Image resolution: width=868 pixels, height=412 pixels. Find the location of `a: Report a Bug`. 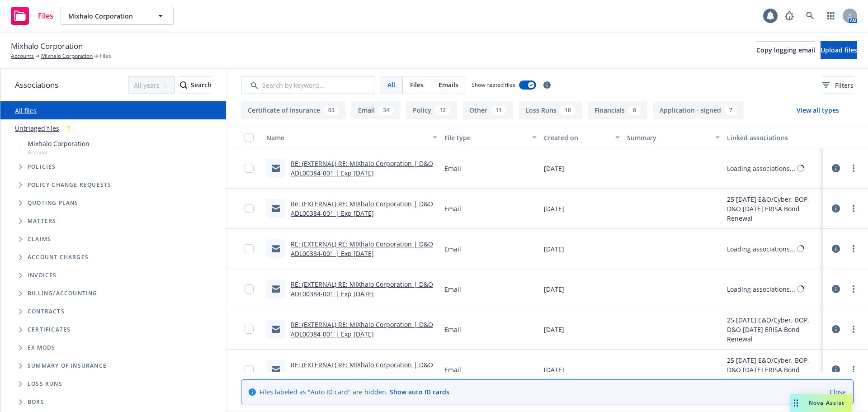

a: Report a Bug is located at coordinates (789, 16).